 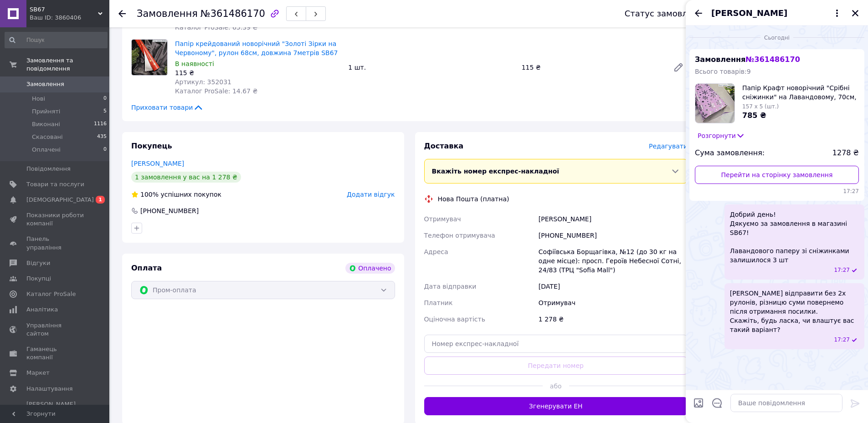 What do you see at coordinates (256, 48) in the screenshot?
I see `a: Папір крейдований новорічний "Золоті Зірки на Червоному", рулон 68см, довжина 7метрів SB67` at bounding box center [256, 48].